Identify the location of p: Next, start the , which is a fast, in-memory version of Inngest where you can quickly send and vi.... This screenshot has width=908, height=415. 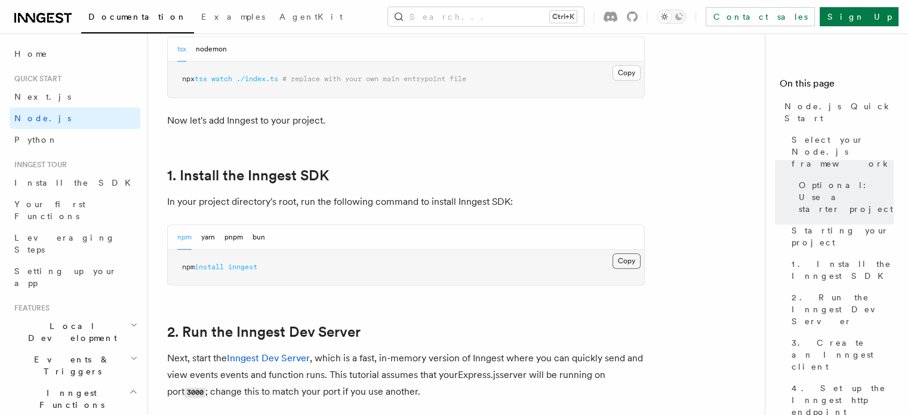
(406, 375).